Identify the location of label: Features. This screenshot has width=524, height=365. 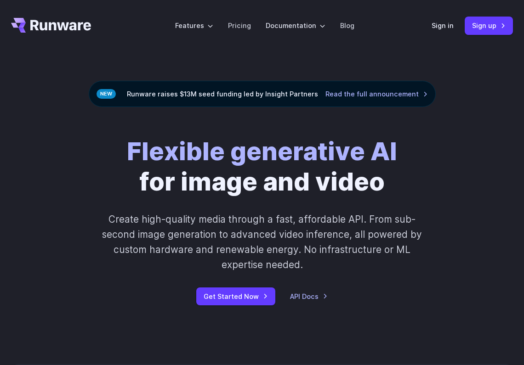
(194, 25).